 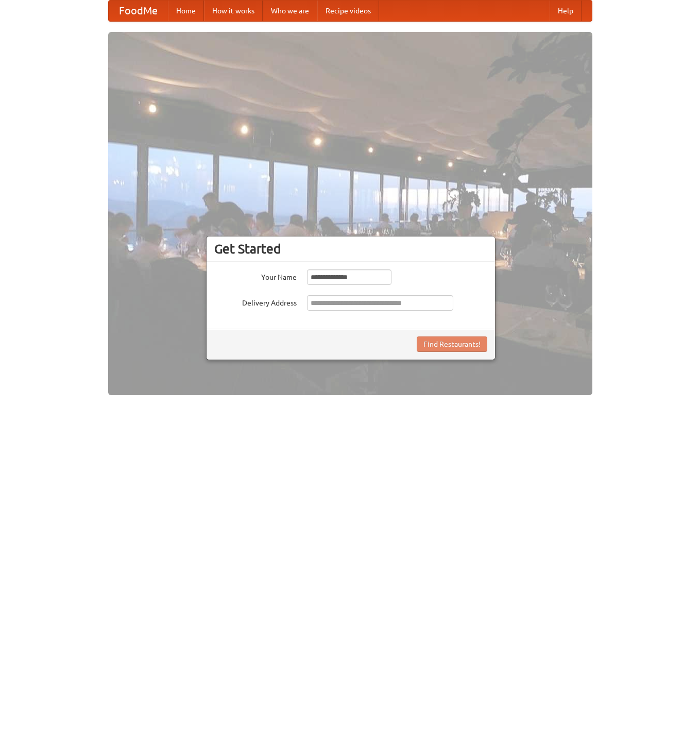 I want to click on h3: Get Started, so click(x=351, y=249).